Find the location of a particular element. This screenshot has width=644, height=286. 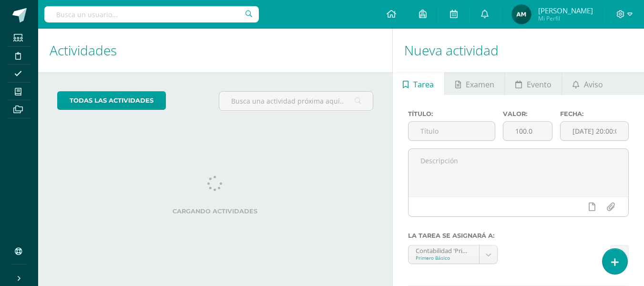

a: Evento is located at coordinates (533, 84).